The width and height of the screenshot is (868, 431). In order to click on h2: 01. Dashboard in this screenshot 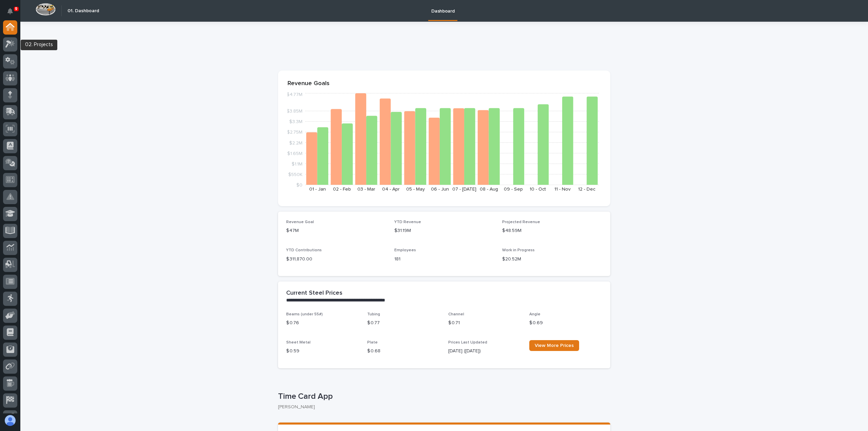, I will do `click(84, 11)`.